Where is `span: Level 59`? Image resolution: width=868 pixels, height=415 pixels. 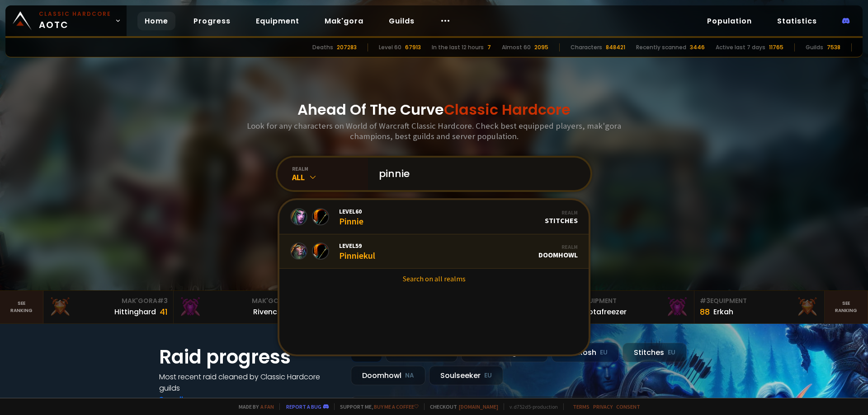
span: Level 59 is located at coordinates (357, 246).